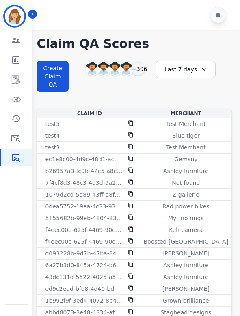 This screenshot has height=316, width=240. I want to click on p: 1b992f9f-3ed4-4072-8b46-99b4e2351c5d, so click(84, 300).